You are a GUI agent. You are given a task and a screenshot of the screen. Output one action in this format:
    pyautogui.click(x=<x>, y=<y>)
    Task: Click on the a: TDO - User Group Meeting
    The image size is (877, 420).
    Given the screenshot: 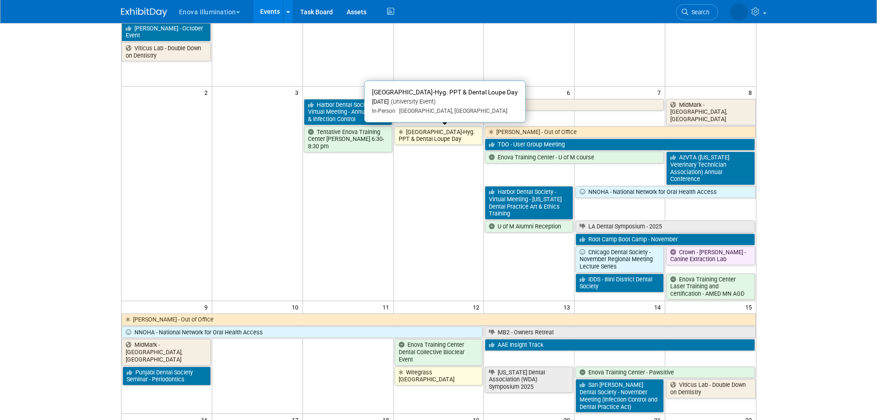 What is the action you would take?
    pyautogui.click(x=620, y=145)
    